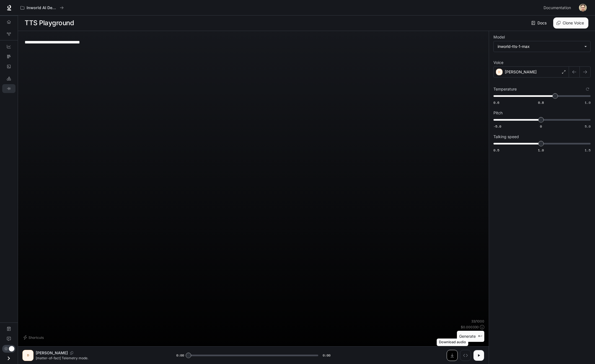 The image size is (595, 364). I want to click on span: 0.8, so click(541, 103).